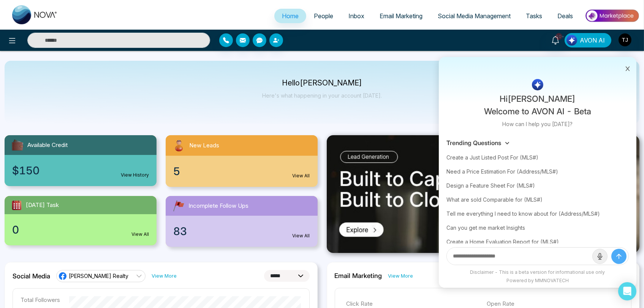 The image size is (644, 308). What do you see at coordinates (179, 206) in the screenshot?
I see `img: followUps.svg` at bounding box center [179, 206].